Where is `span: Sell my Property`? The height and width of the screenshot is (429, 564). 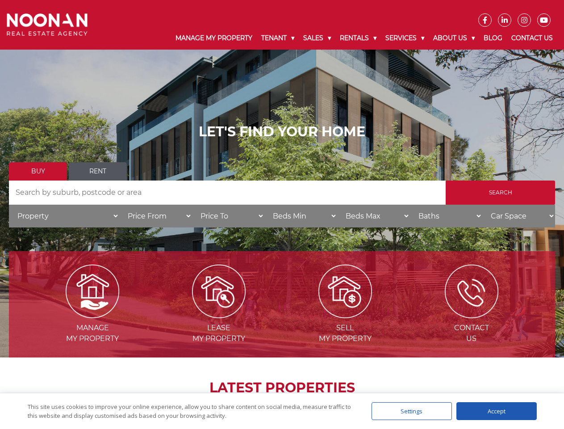 span: Sell my Property is located at coordinates (345, 333).